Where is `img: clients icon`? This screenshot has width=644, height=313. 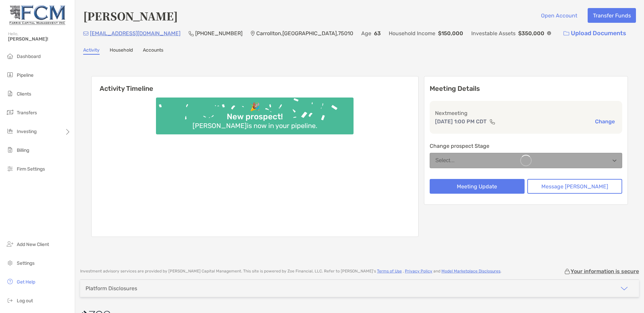
img: clients icon is located at coordinates (10, 94).